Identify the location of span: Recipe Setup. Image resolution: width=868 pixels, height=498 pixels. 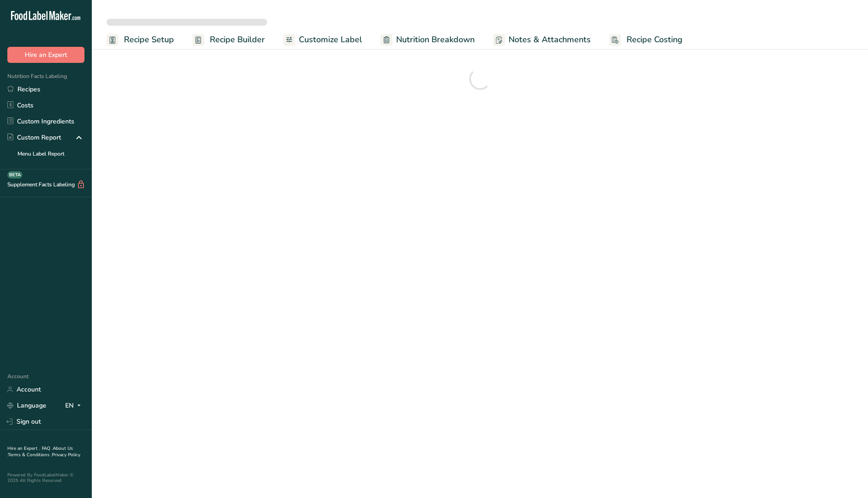
(149, 40).